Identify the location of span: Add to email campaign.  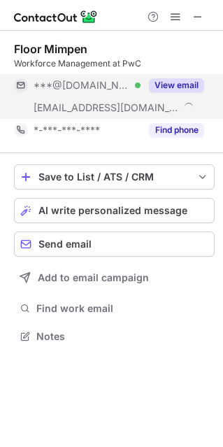
(93, 278).